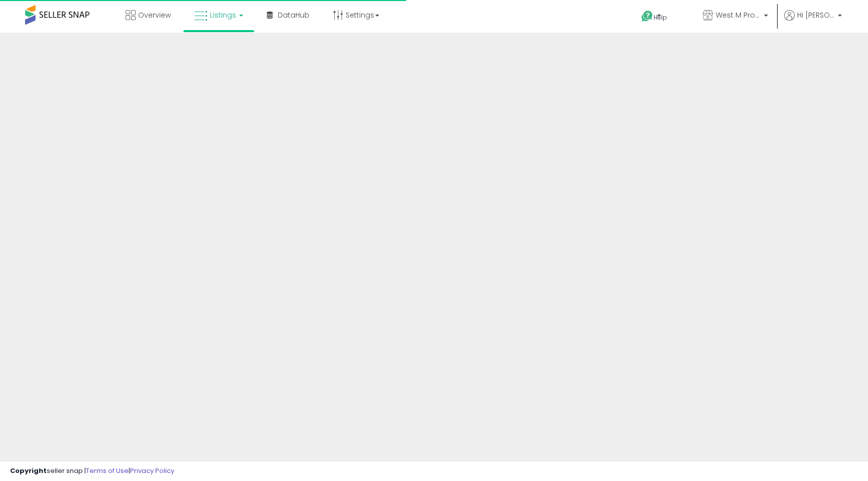  Describe the element at coordinates (647, 16) in the screenshot. I see `i: Get Help` at that location.